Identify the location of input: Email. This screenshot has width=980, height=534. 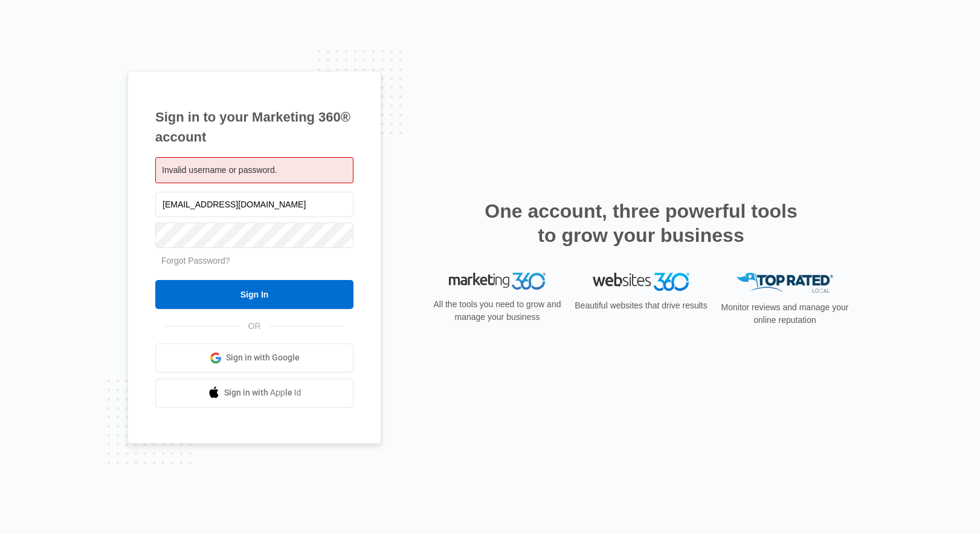
(254, 204).